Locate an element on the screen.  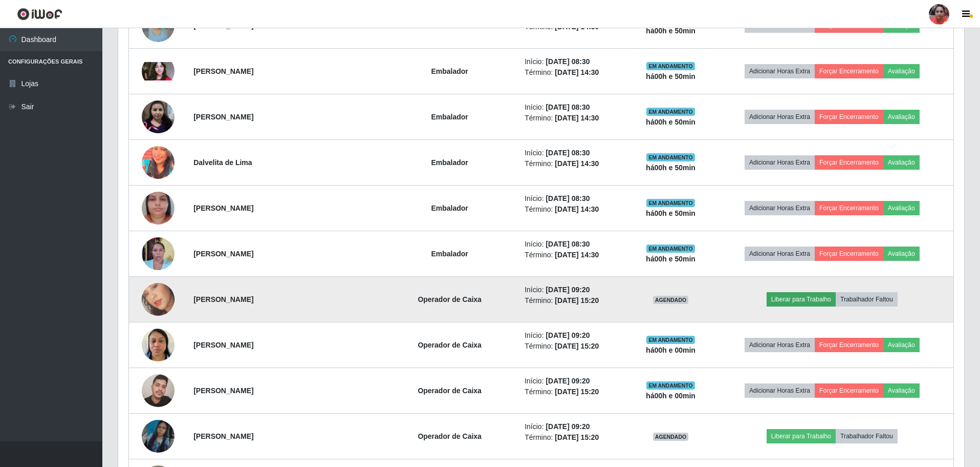
img: 1737380446877.jpeg is located at coordinates (158, 162).